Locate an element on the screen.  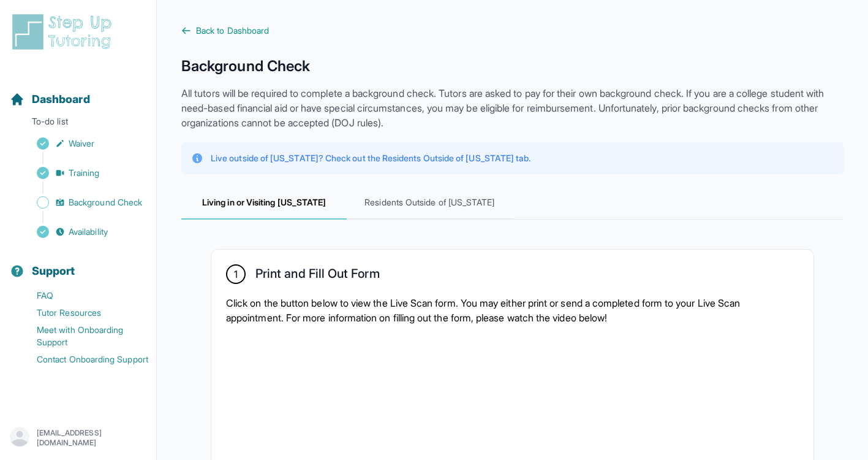
a: Contact Onboarding Support is located at coordinates (83, 359).